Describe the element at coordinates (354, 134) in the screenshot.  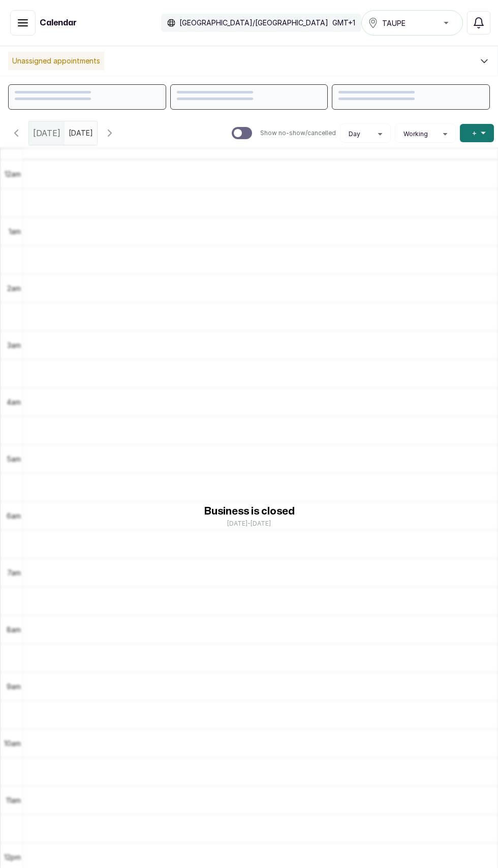
I see `span: Day` at that location.